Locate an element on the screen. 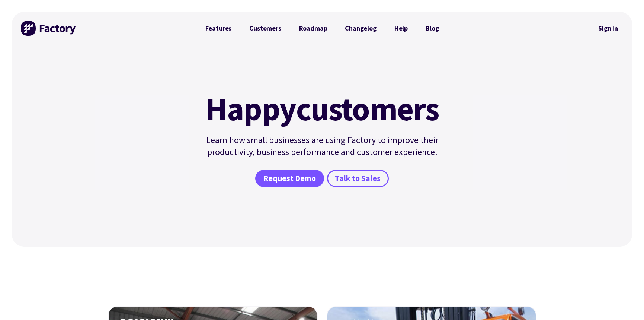 This screenshot has height=320, width=644. a: Sign in is located at coordinates (608, 29).